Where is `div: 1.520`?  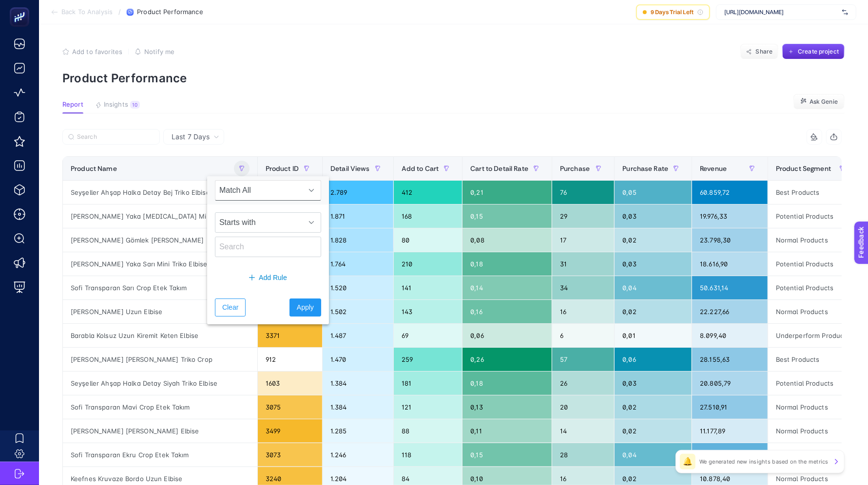 div: 1.520 is located at coordinates (357, 288).